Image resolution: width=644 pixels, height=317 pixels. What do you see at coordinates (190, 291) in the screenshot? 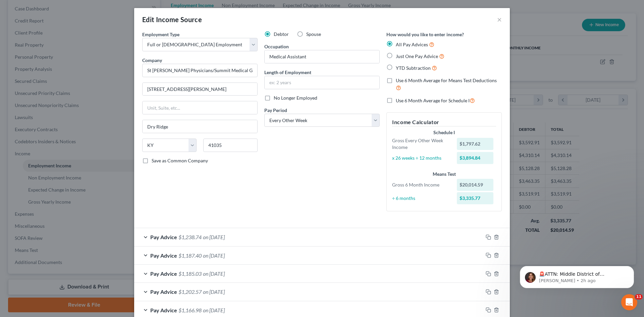
I see `span: $1,202.57` at bounding box center [190, 291].